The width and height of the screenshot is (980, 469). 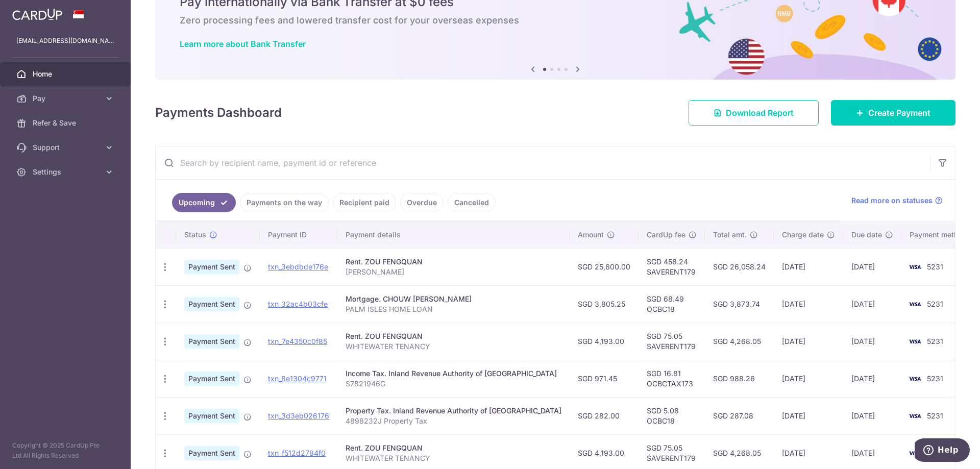 What do you see at coordinates (892, 201) in the screenshot?
I see `span: Read more on statuses` at bounding box center [892, 201].